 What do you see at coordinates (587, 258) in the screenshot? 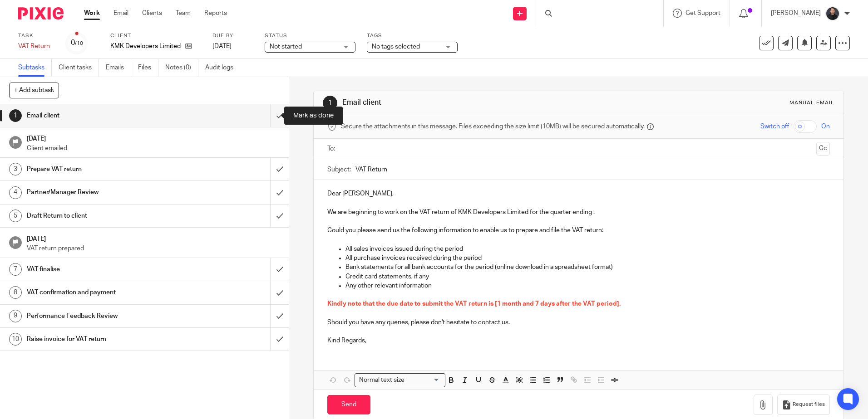
I see `p: All purchase invoices received during the period` at bounding box center [587, 258].